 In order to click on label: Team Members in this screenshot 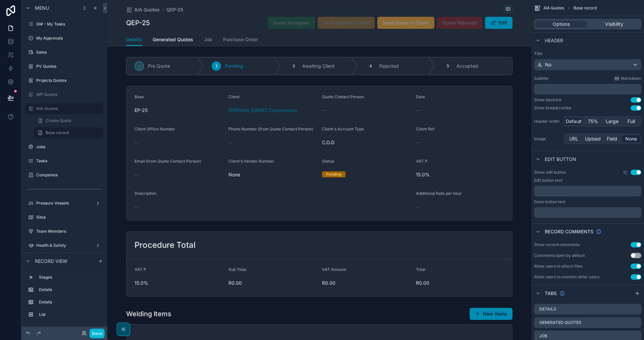, I will do `click(69, 231)`.